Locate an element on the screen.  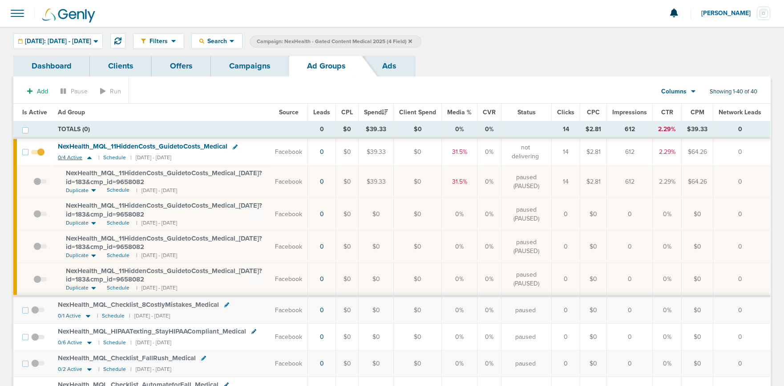
td: TOTALS (0) is located at coordinates (180, 130).